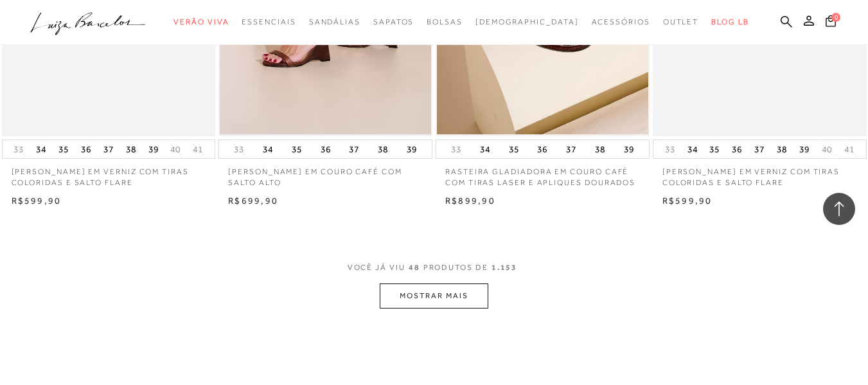 The width and height of the screenshot is (868, 385). Describe the element at coordinates (393, 21) in the screenshot. I see `span: Sapatos` at that location.